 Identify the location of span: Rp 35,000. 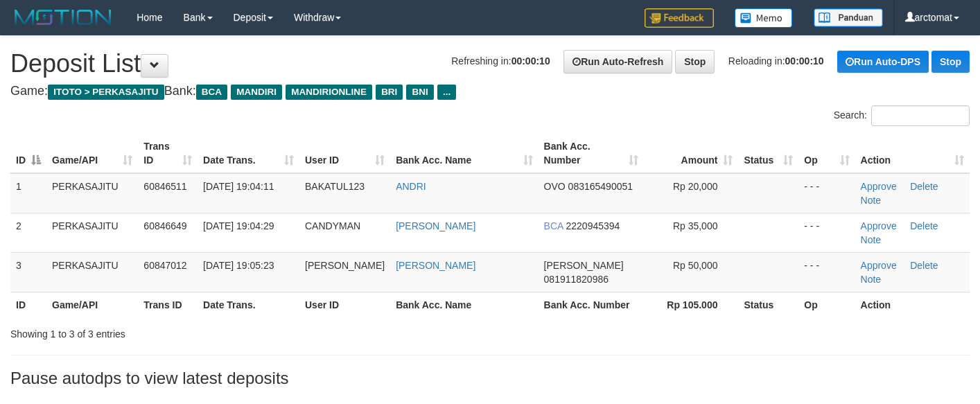
(695, 226).